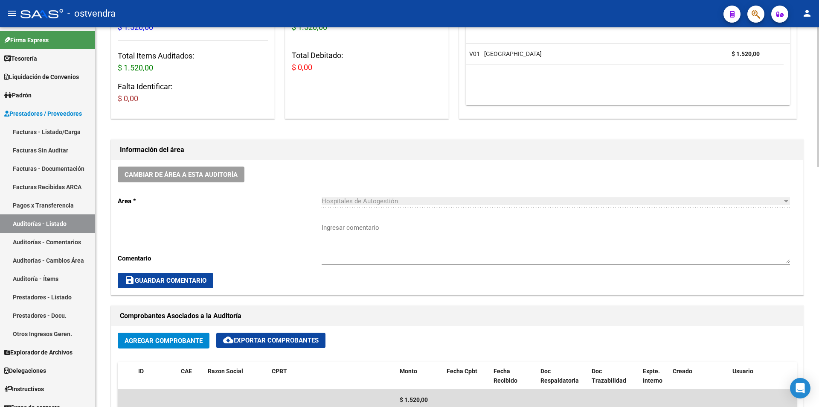 The width and height of the screenshot is (819, 407). What do you see at coordinates (360, 201) in the screenshot?
I see `span: Hospitales de Autogestión` at bounding box center [360, 201].